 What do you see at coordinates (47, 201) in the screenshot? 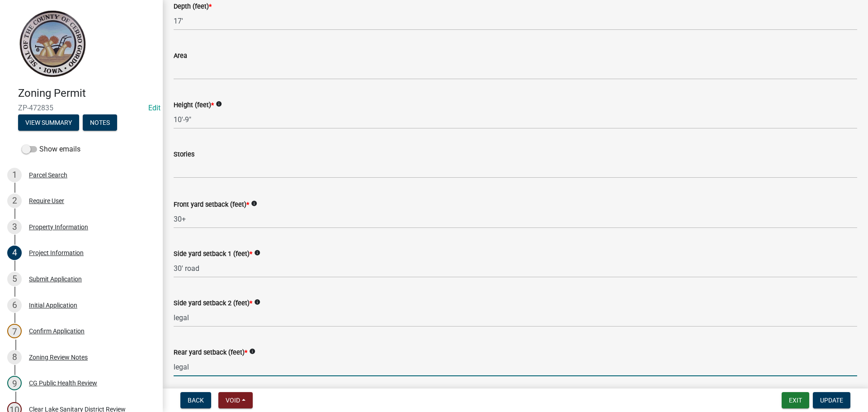
I see `div: Require User` at bounding box center [47, 201].